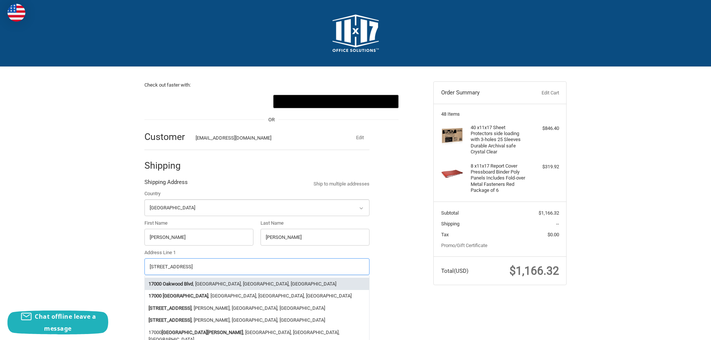  What do you see at coordinates (544, 167) in the screenshot?
I see `div: $319.92` at bounding box center [544, 167].